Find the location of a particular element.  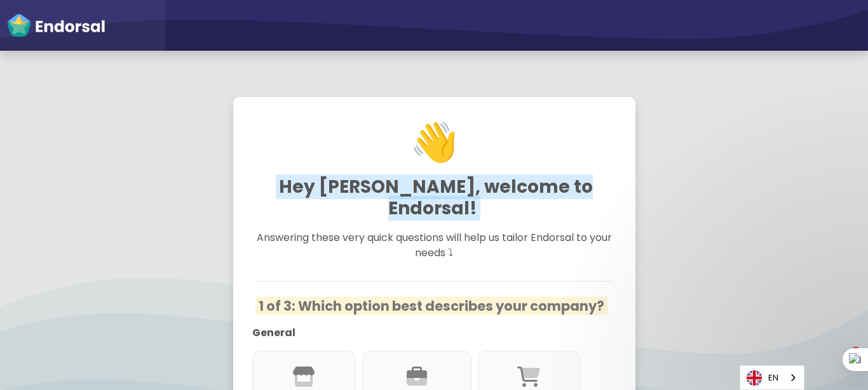

div: Language is located at coordinates (772, 377).